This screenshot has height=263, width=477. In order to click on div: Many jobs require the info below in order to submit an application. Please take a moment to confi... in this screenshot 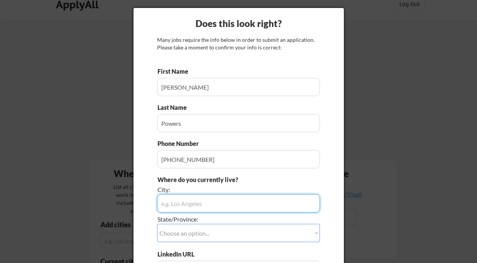, I will do `click(239, 43)`.